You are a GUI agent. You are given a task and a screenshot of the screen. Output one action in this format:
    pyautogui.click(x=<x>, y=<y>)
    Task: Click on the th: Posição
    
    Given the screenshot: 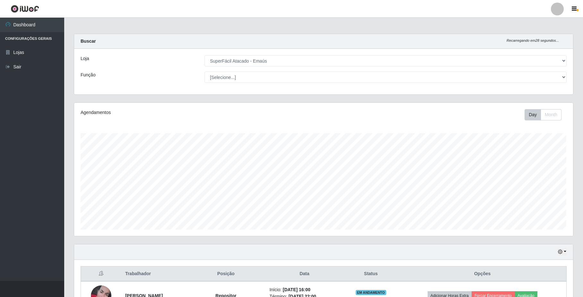 What is the action you would take?
    pyautogui.click(x=226, y=274)
    